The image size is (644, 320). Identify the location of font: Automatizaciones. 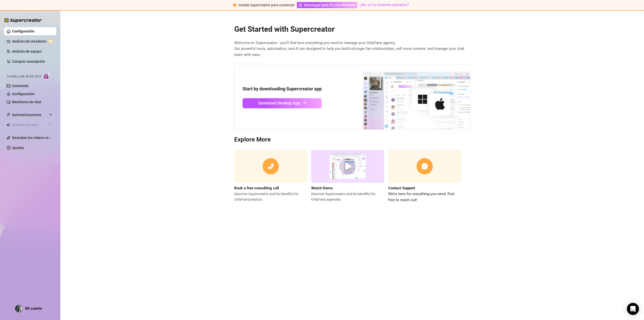
(26, 115).